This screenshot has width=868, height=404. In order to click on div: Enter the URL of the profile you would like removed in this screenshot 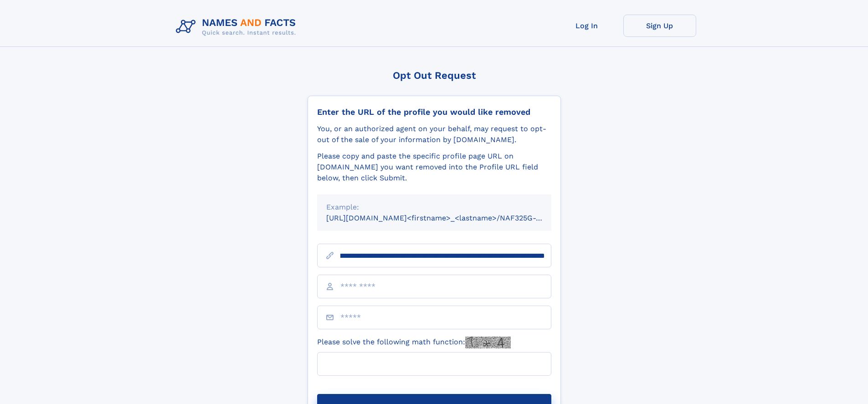, I will do `click(434, 112)`.